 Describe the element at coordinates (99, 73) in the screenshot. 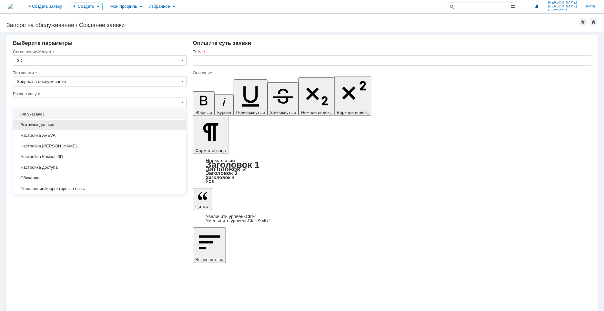

I see `div: Тип заявки` at that location.